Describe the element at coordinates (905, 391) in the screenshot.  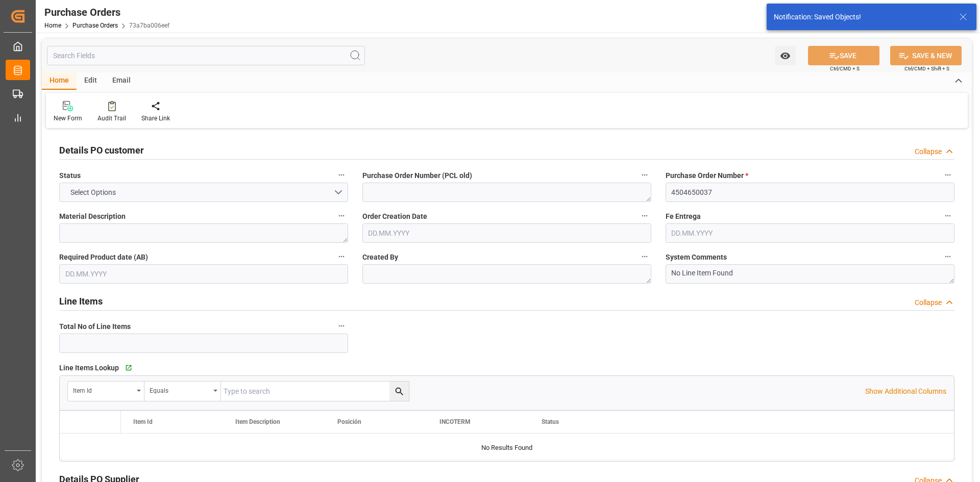
I see `p: Show Additional Columns` at that location.